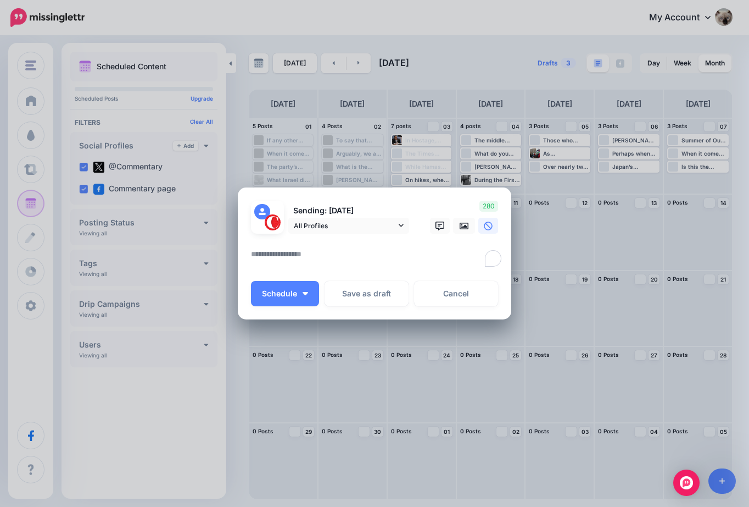  I want to click on button: Save as draft, so click(366, 293).